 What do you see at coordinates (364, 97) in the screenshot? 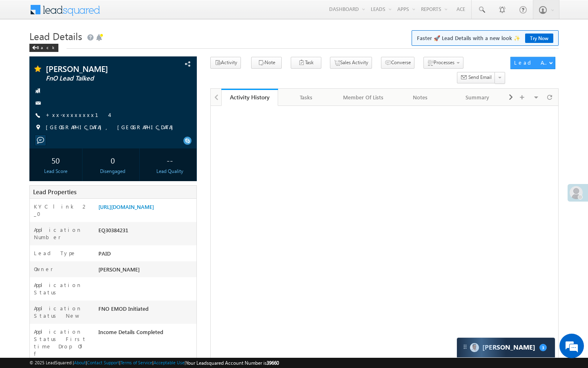
I see `a: Member Of Lists` at bounding box center [364, 97].